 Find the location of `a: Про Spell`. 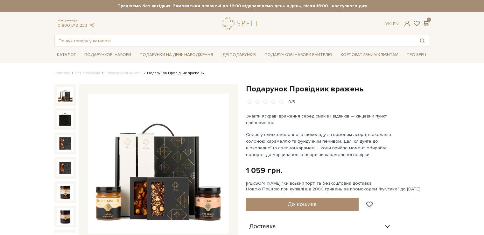

a: Про Spell is located at coordinates (417, 55).